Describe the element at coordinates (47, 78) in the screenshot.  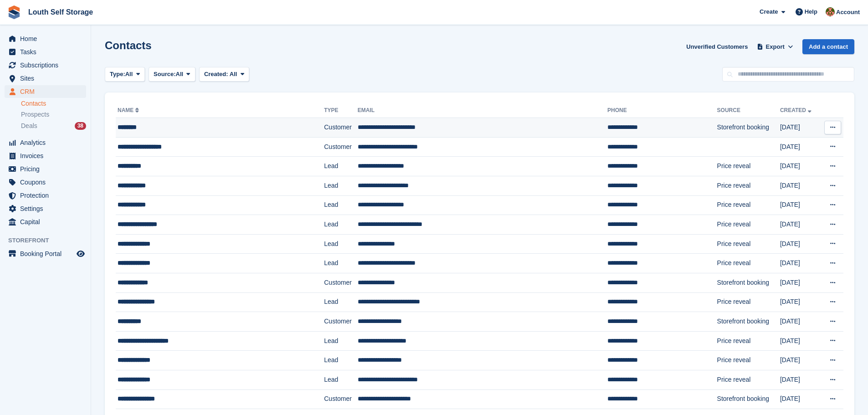
I see `span: Sites` at that location.